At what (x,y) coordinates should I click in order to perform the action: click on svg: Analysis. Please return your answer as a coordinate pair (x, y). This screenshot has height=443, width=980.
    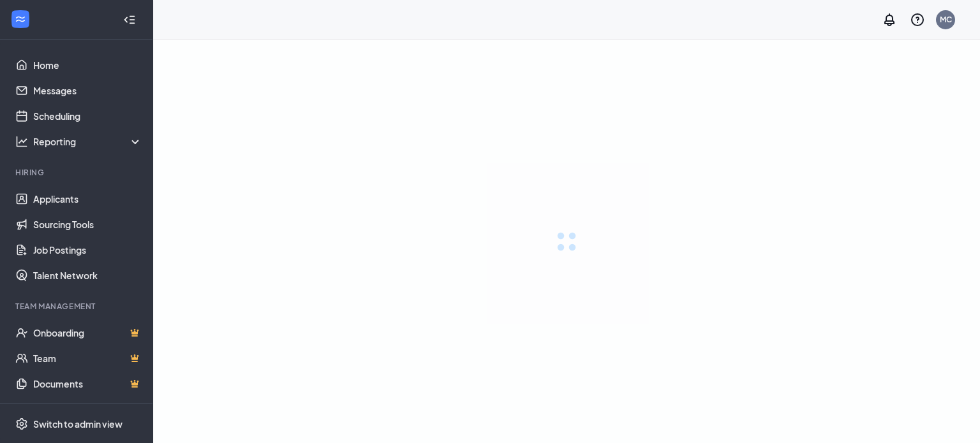
    Looking at the image, I should click on (22, 142).